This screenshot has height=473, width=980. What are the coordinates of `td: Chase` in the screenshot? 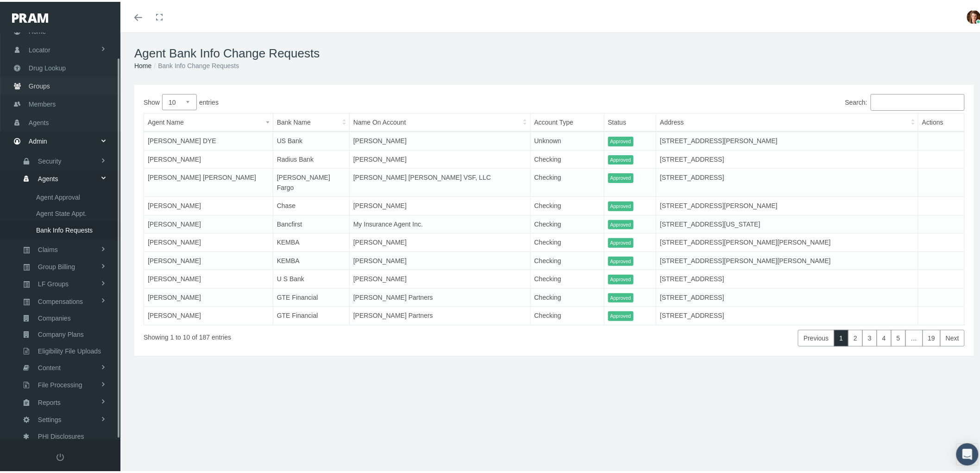 It's located at (311, 204).